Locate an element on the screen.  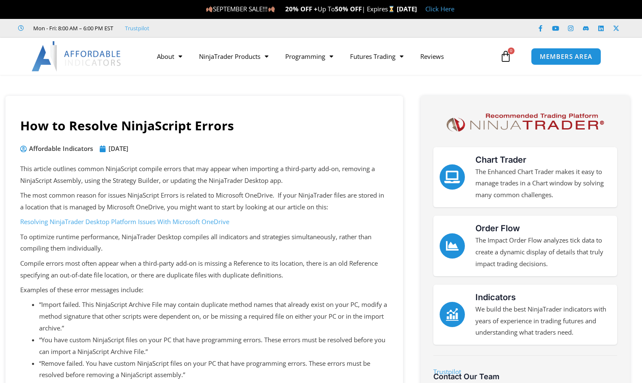
h3: Contact Our Team is located at coordinates (525, 377).